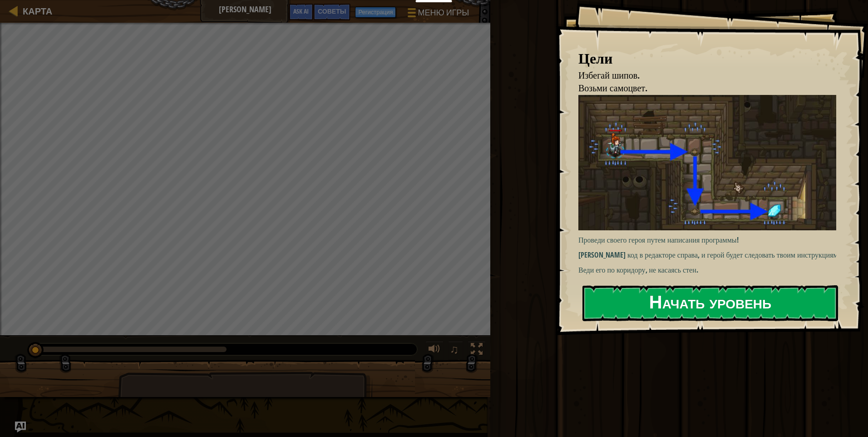 The image size is (868, 437). What do you see at coordinates (710, 163) in the screenshot?
I see `img: Подземелья Китгарда` at bounding box center [710, 163].